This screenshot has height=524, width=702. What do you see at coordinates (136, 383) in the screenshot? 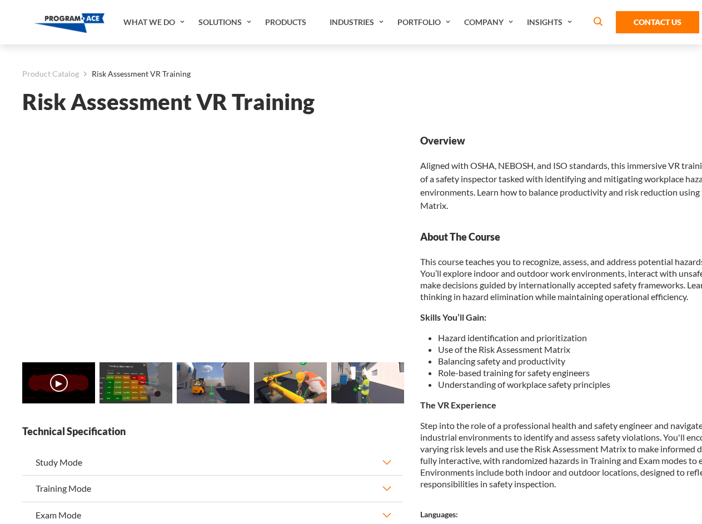
I see `img: Risk Assessment VR Training - Preview 1` at bounding box center [136, 383].